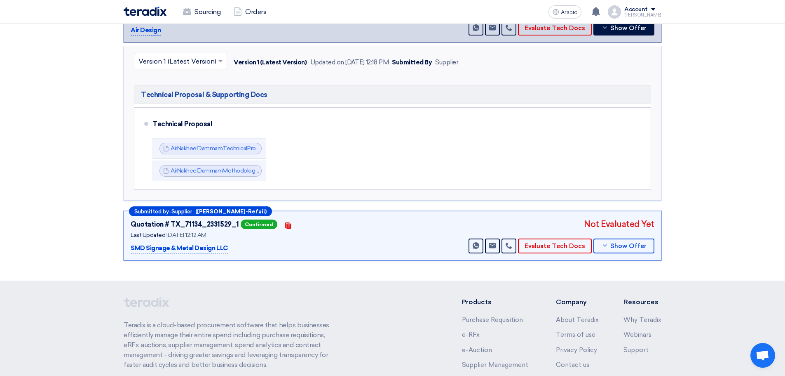 The width and height of the screenshot is (785, 376). What do you see at coordinates (179, 248) in the screenshot?
I see `font: SMD Signage & Metal Design LLC` at bounding box center [179, 248].